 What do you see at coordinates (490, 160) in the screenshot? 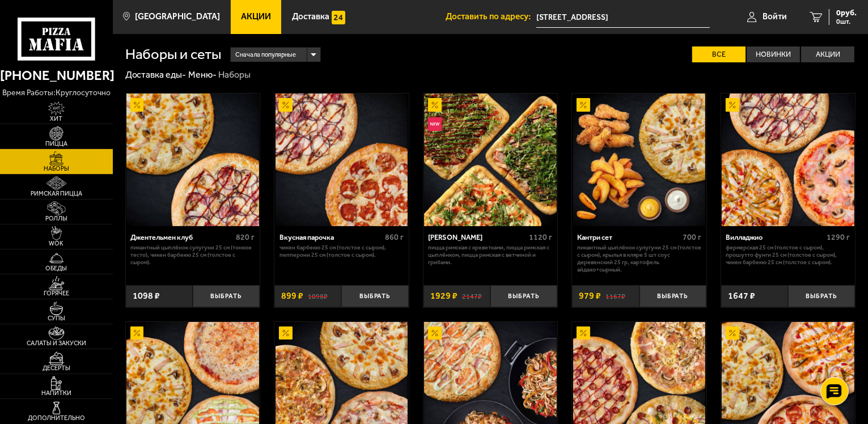
I see `img: Мама Миа` at bounding box center [490, 160].